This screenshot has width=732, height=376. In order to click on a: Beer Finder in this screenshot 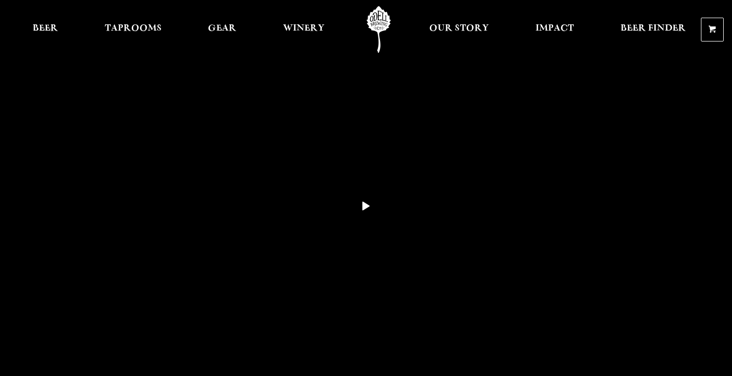, I will do `click(653, 30)`.